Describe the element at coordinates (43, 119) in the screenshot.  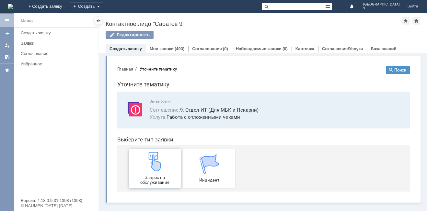
I see `span: Запрос на обслуживание` at that location.